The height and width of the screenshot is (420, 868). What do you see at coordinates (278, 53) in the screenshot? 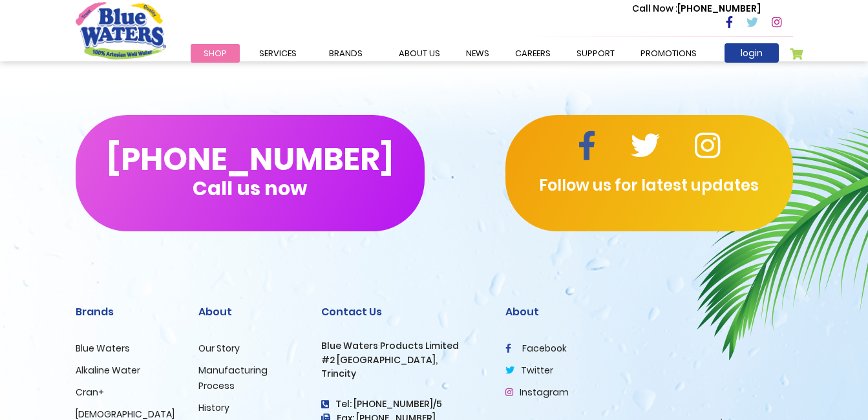
I see `span: Services` at bounding box center [278, 53].